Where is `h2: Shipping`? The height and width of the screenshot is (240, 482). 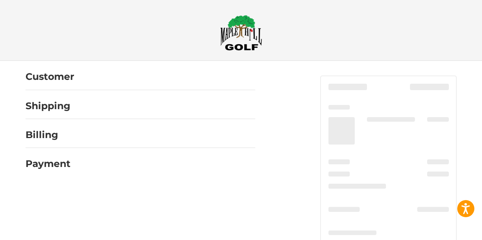 h2: Shipping is located at coordinates (48, 106).